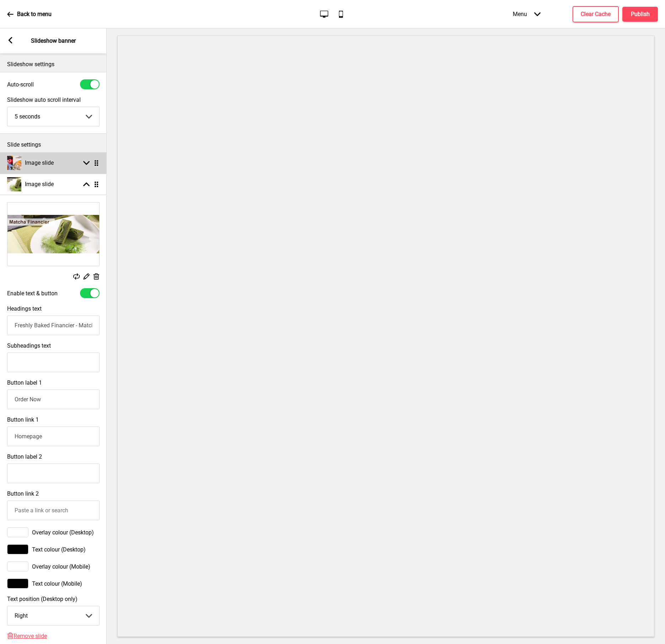 This screenshot has width=665, height=644. I want to click on label: Button label 1, so click(25, 383).